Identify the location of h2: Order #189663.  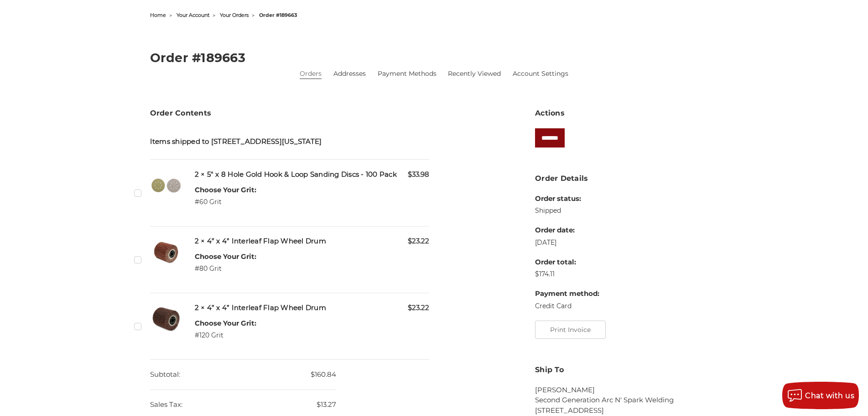
(434, 57).